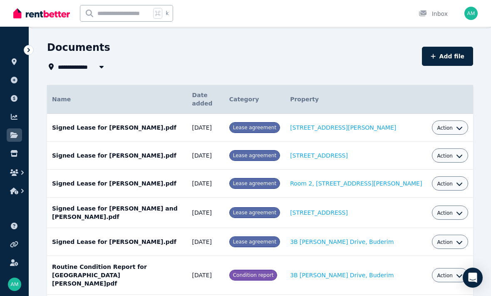 The height and width of the screenshot is (296, 491). What do you see at coordinates (253, 275) in the screenshot?
I see `span: Condition report` at bounding box center [253, 275].